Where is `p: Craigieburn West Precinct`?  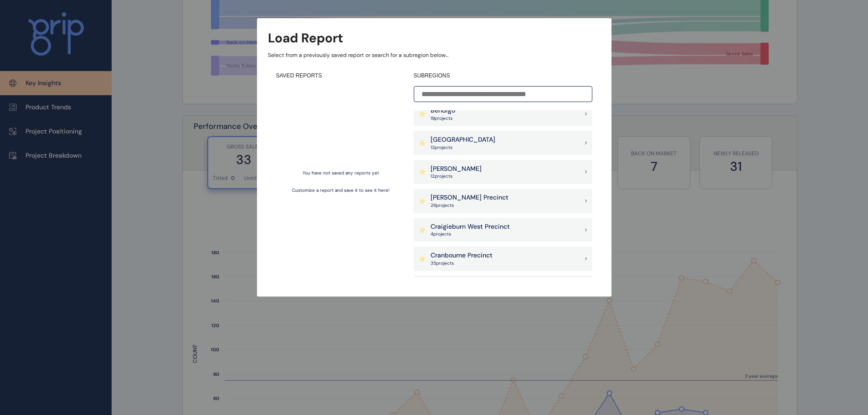 p: Craigieburn West Precinct is located at coordinates (470, 227).